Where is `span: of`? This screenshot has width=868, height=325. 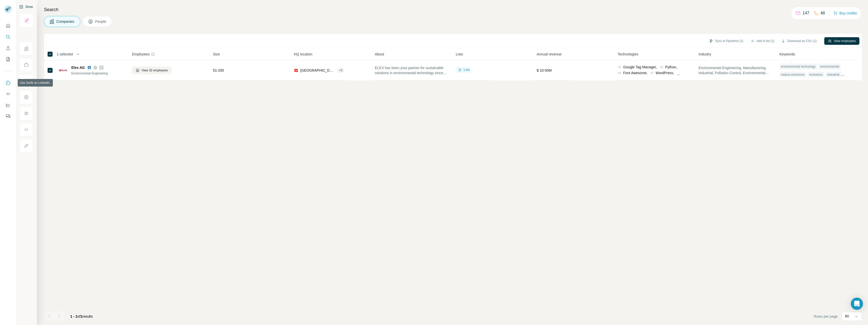
span: of is located at coordinates (79, 317).